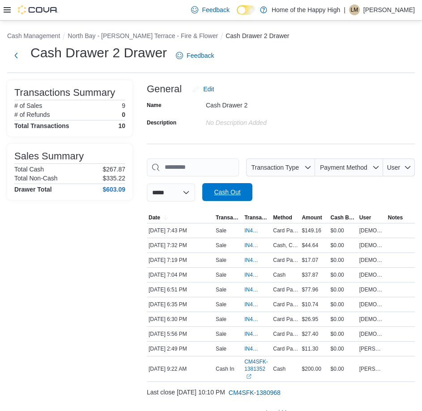  I want to click on a: CM4SFK-1381352External link, so click(257, 369).